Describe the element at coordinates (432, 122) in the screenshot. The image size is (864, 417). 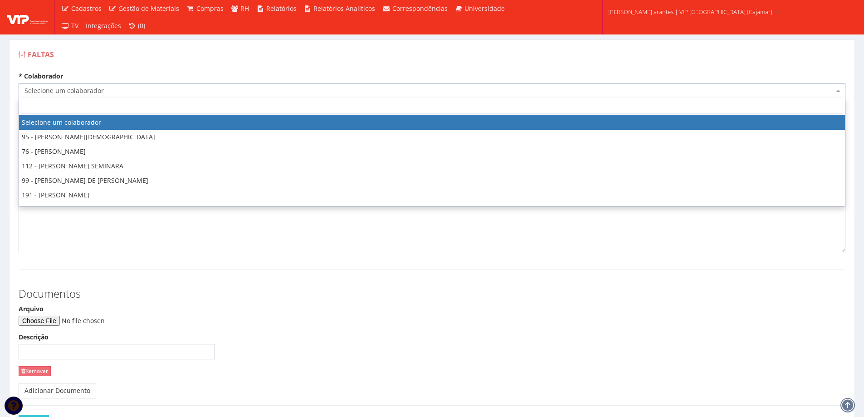
I see `li: Selecione um colaborador` at that location.